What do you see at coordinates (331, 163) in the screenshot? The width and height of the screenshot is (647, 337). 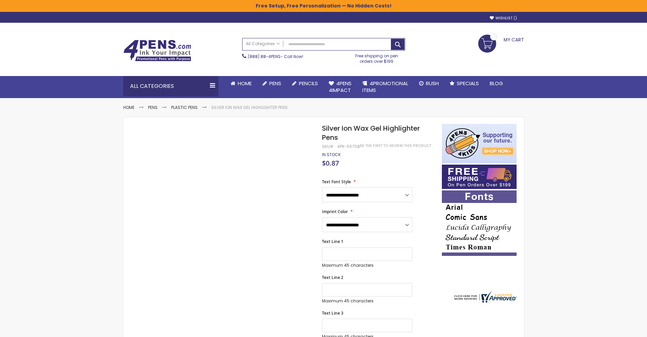 I see `span: $0.87` at bounding box center [331, 163].